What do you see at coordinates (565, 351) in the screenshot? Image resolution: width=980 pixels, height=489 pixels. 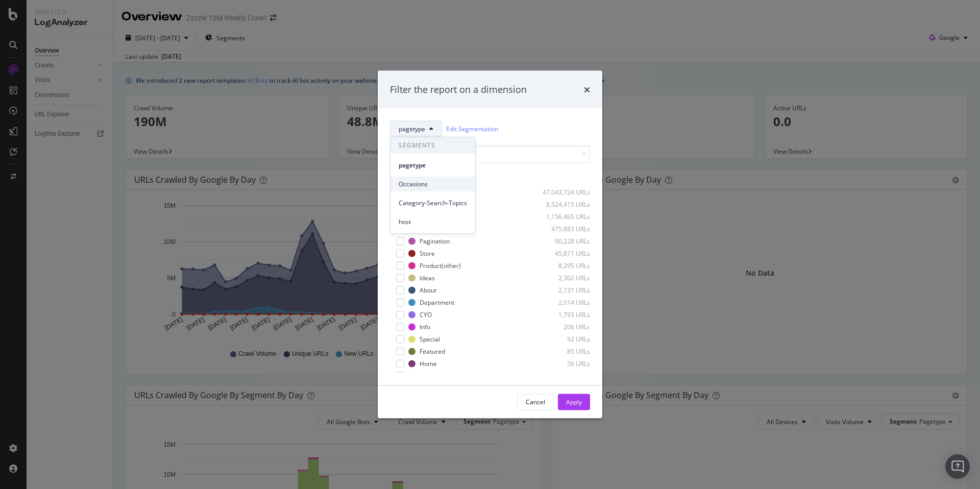 I see `div: 85 URLs` at bounding box center [565, 351].